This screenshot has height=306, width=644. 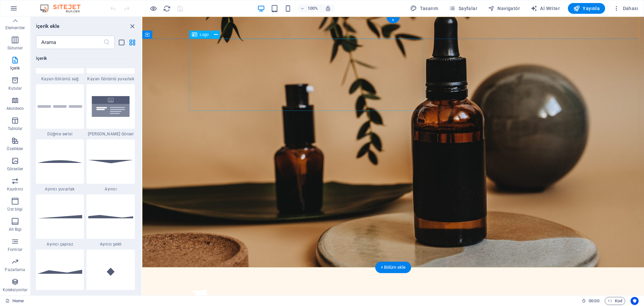 I want to click on span: Kayan Görüntü sağ, so click(x=60, y=79).